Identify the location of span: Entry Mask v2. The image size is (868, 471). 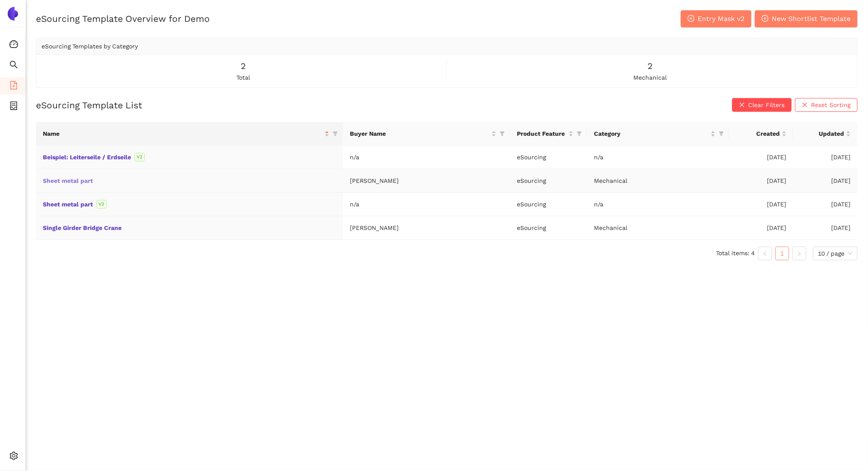
(721, 18).